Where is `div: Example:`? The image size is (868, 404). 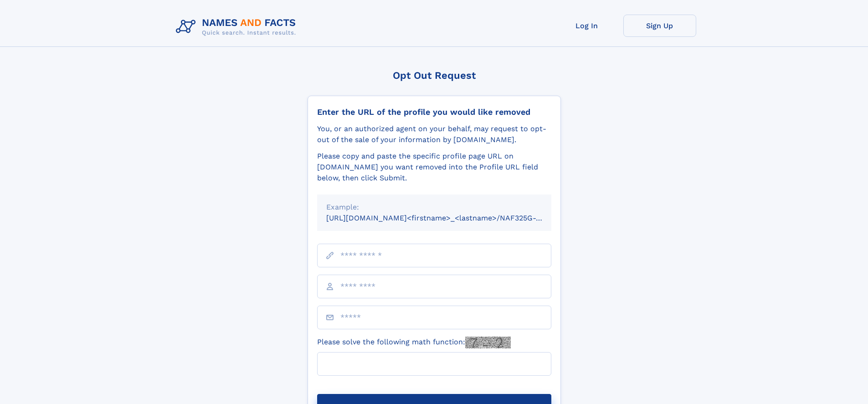 div: Example: is located at coordinates (434, 207).